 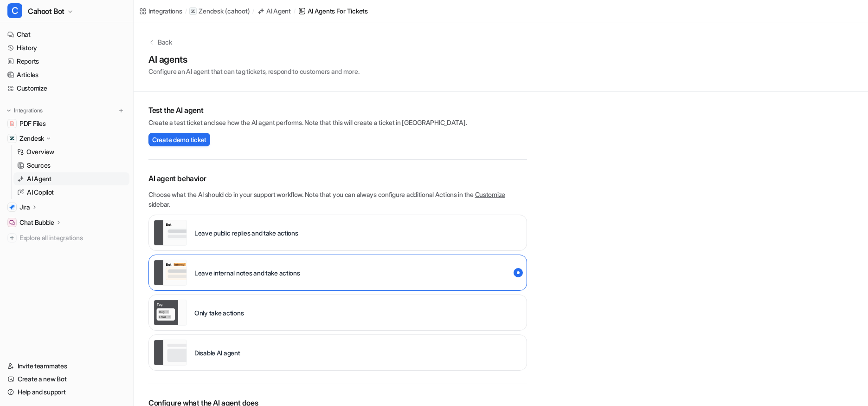 I want to click on img: Disable AI agent, so click(x=170, y=353).